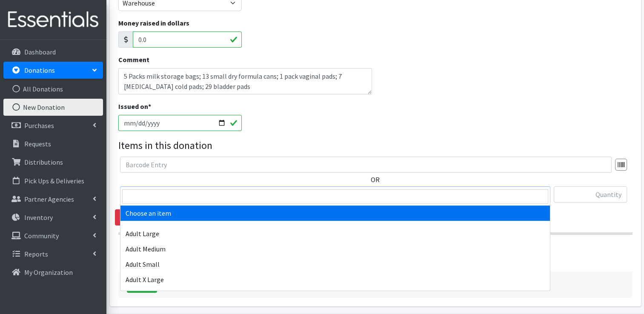 This screenshot has height=314, width=644. Describe the element at coordinates (53, 199) in the screenshot. I see `a: Partner Agencies` at that location.